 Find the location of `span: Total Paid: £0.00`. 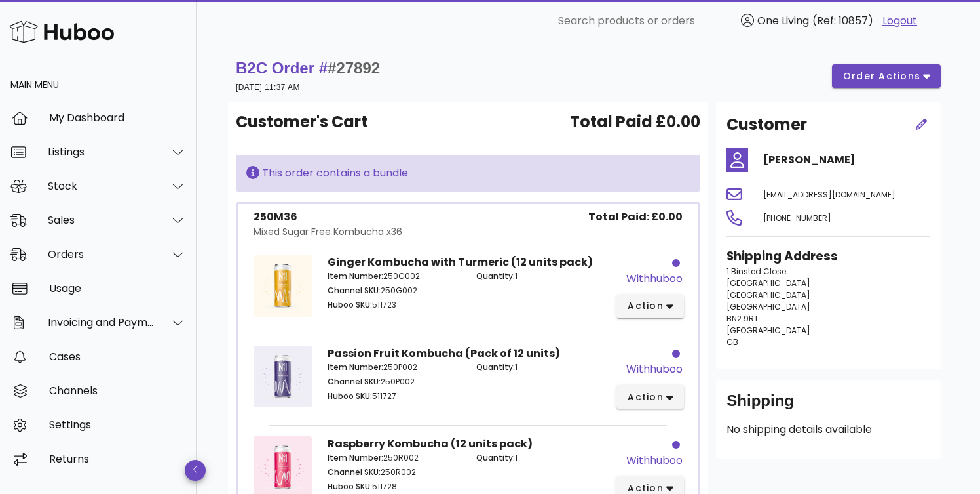

span: Total Paid: £0.00 is located at coordinates (635, 217).